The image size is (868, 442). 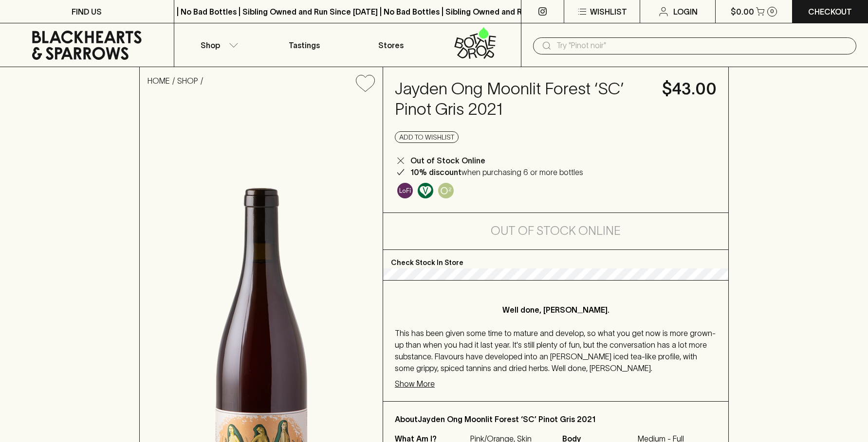 What do you see at coordinates (426, 191) in the screenshot?
I see `img: Vegan` at bounding box center [426, 191].